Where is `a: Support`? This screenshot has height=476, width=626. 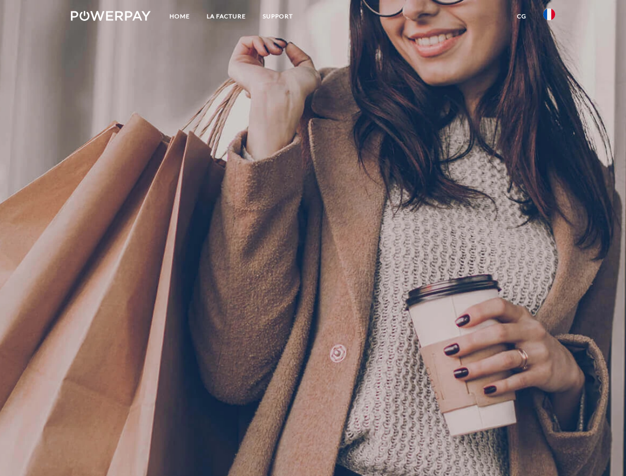
a: Support is located at coordinates (278, 16).